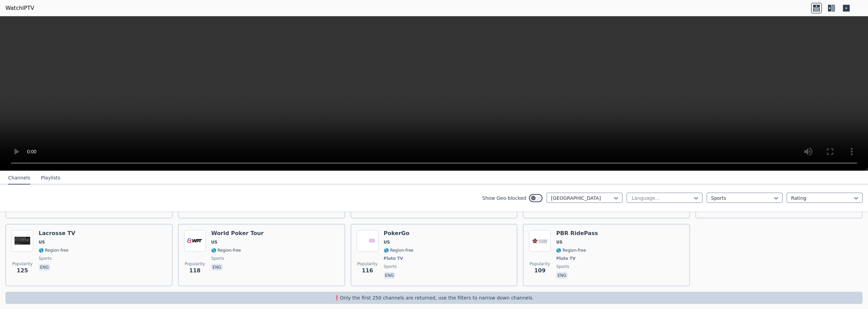  Describe the element at coordinates (434, 298) in the screenshot. I see `p: ❗️Only the first 250 channels are returned, use the filters to narrow down channels.` at that location.